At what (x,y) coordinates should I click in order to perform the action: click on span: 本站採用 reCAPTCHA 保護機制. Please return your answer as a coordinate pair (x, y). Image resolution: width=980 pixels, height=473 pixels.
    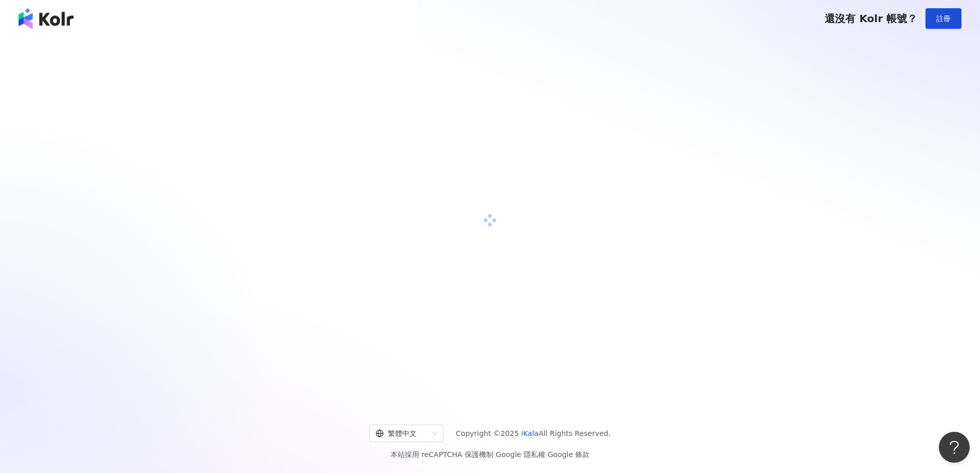
    Looking at the image, I should click on (490, 455).